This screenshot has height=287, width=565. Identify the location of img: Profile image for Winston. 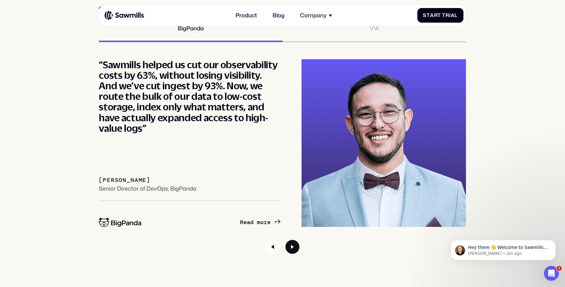
(19, 24).